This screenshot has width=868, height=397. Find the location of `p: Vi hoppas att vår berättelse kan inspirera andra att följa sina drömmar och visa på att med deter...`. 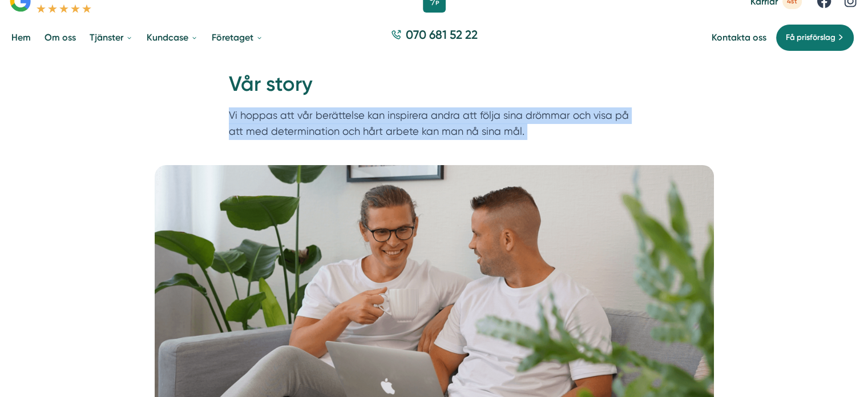

p: Vi hoppas att vår berättelse kan inspirera andra att följa sina drömmar och visa på att med deter... is located at coordinates (434, 126).